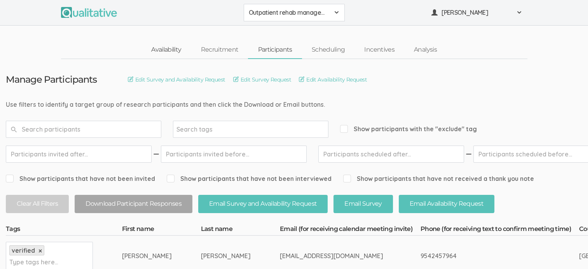 The height and width of the screenshot is (269, 588). I want to click on button: Outpatient rehab management of no shows and cancellations, so click(294, 12).